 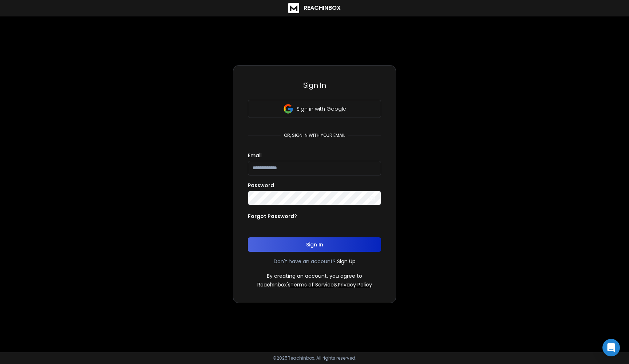 What do you see at coordinates (312, 285) in the screenshot?
I see `a: Terms of Service` at bounding box center [312, 285].